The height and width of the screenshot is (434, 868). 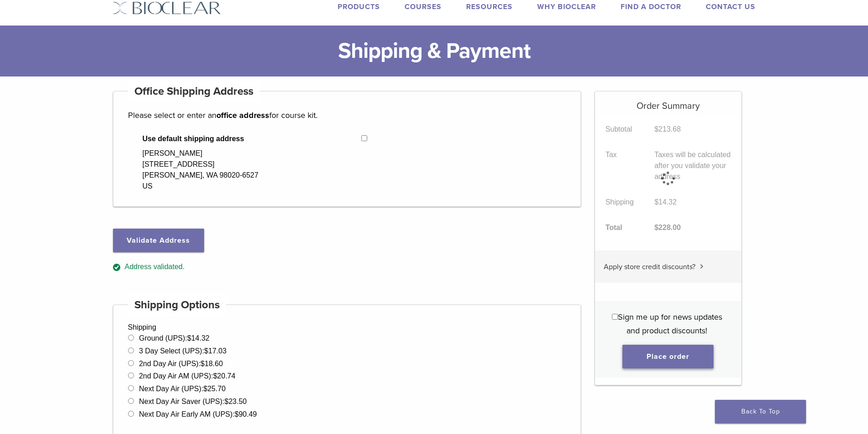 I want to click on strong: office address, so click(x=243, y=115).